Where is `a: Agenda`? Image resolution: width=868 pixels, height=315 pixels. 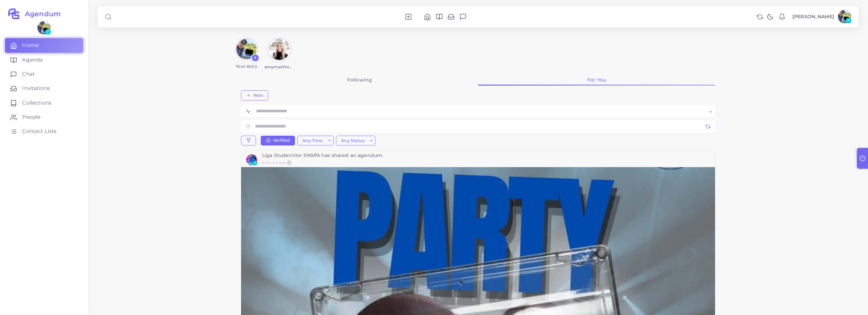 a: Agenda is located at coordinates (44, 60).